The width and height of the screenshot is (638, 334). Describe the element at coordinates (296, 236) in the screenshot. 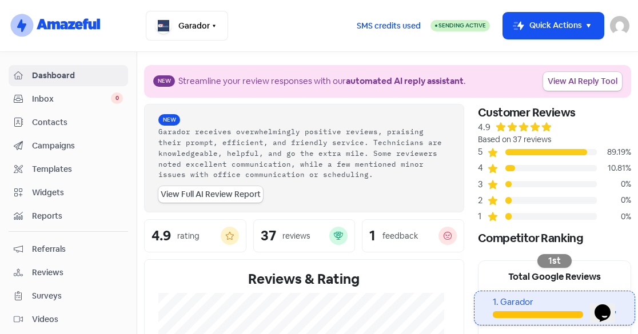

I see `div: reviews` at that location.